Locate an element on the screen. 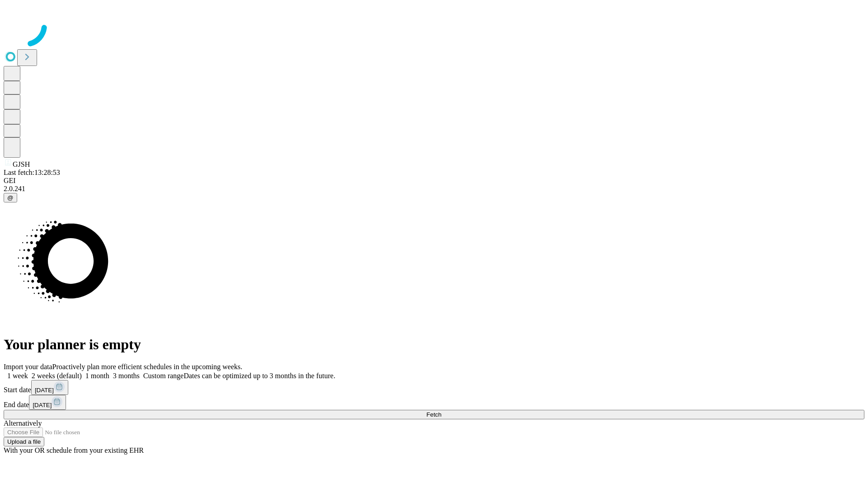 This screenshot has width=868, height=488. span: 1 month is located at coordinates (97, 375).